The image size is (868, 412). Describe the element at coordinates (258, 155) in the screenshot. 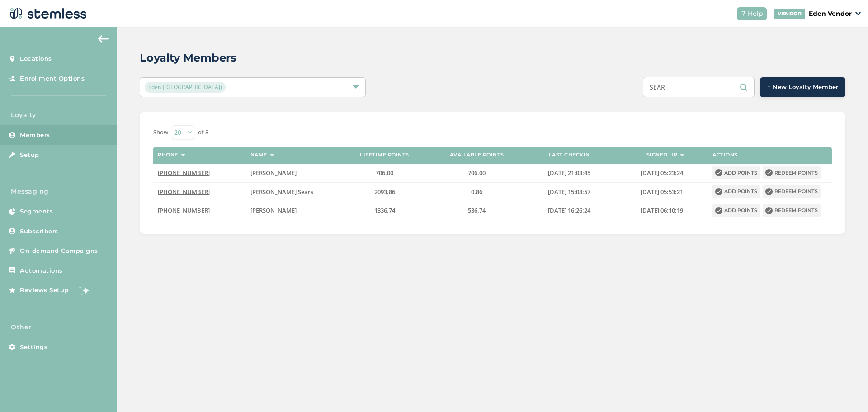

I see `label: Name` at that location.